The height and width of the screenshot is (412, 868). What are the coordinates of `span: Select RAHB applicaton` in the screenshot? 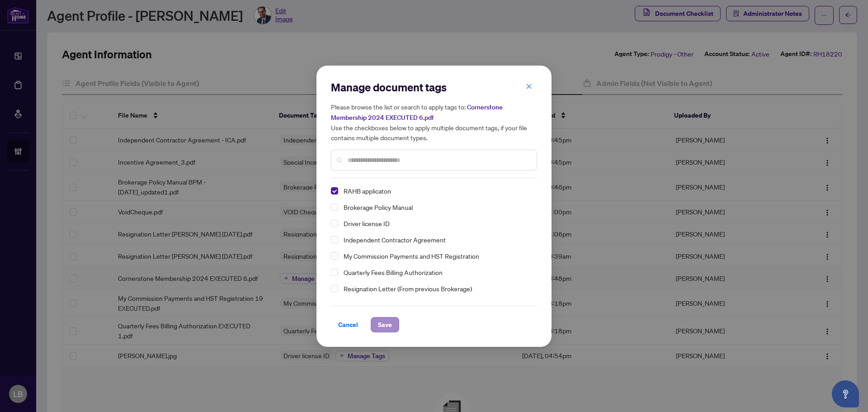 It's located at (335, 191).